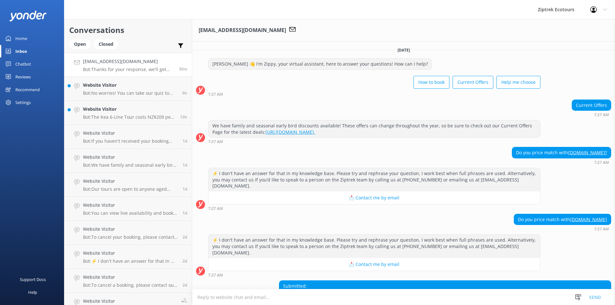 This screenshot has height=305, width=615. What do you see at coordinates (80, 44) in the screenshot?
I see `div: Open` at bounding box center [80, 44].